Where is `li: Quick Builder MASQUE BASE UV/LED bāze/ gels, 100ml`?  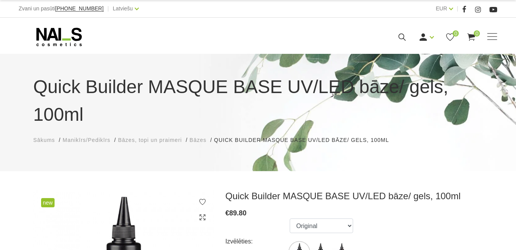 li: Quick Builder MASQUE BASE UV/LED bāze/ gels, 100ml is located at coordinates (305, 140).